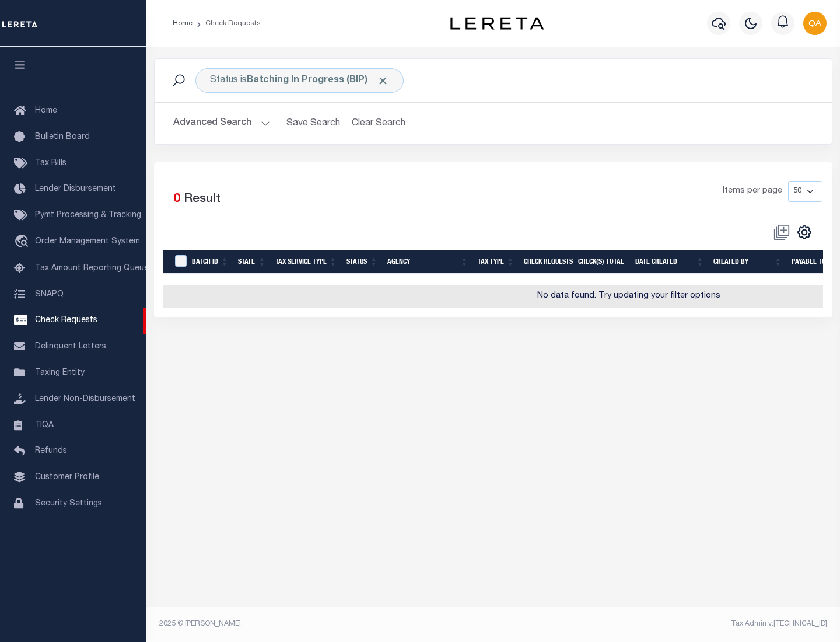 This screenshot has height=642, width=840. What do you see at coordinates (496, 262) in the screenshot?
I see `th: Tax Type: activate to sort column ascending` at bounding box center [496, 262].